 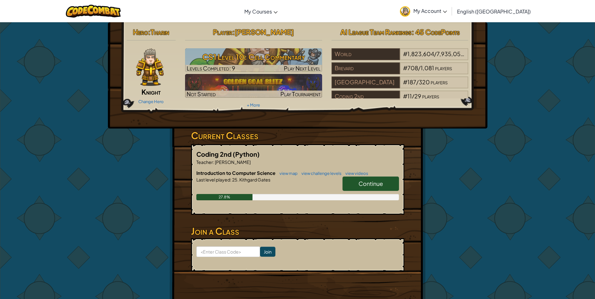 What do you see at coordinates (213, 180) in the screenshot?
I see `span: Last level played` at bounding box center [213, 180].